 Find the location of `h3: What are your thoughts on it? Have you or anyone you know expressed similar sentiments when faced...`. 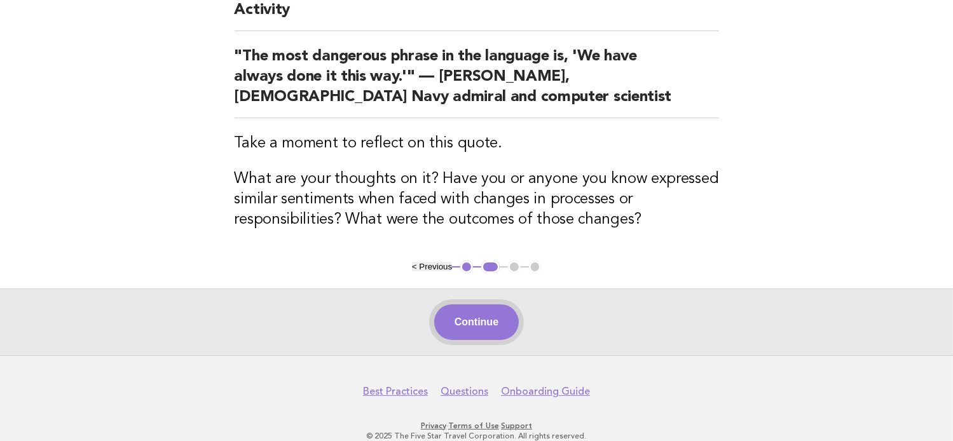

h3: What are your thoughts on it? Have you or anyone you know expressed similar sentiments when faced... is located at coordinates (477, 200).